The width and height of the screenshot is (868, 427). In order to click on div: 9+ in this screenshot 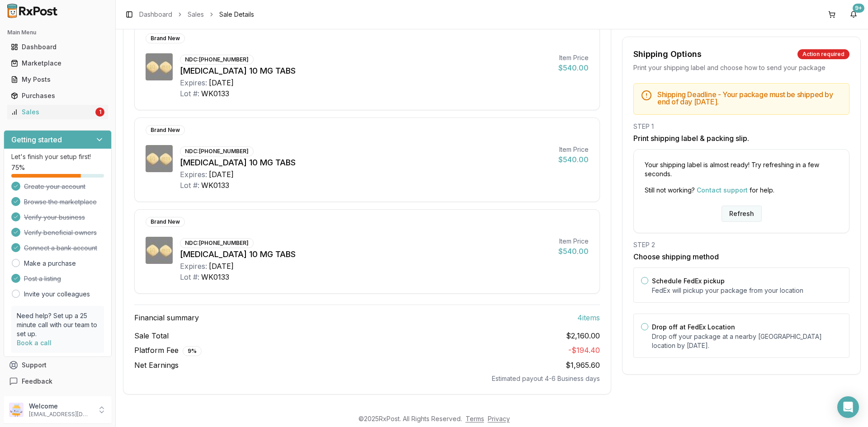, I will do `click(859, 8)`.